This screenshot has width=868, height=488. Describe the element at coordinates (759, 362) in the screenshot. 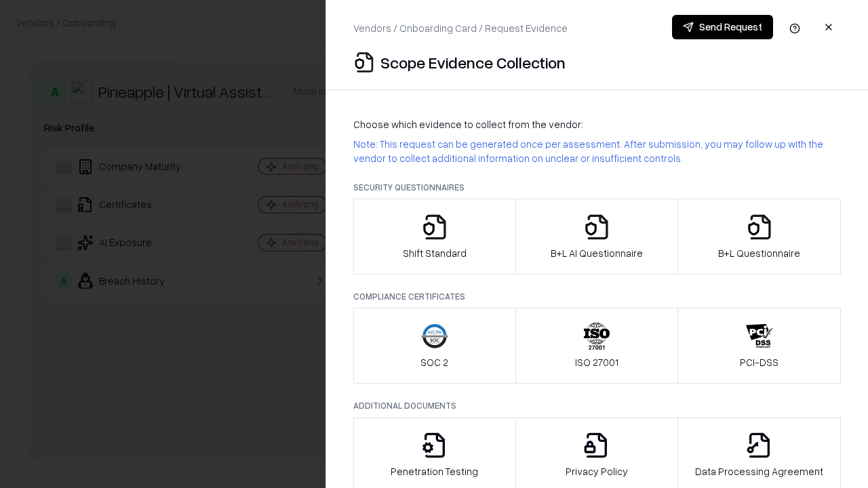

I see `p: PCI-DSS` at that location.